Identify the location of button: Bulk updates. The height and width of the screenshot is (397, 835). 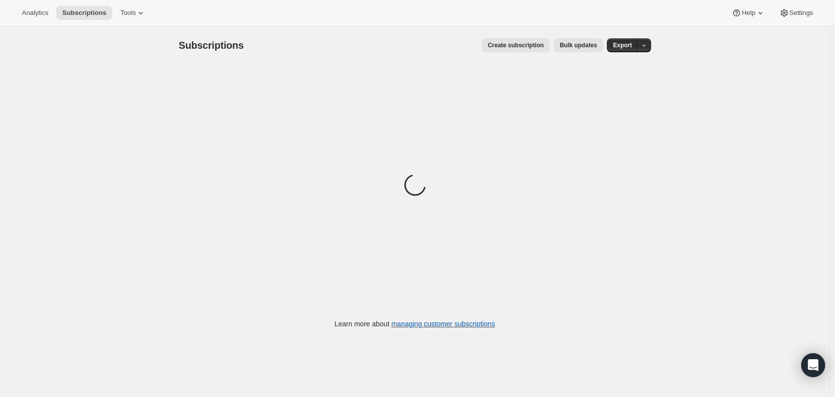
(578, 45).